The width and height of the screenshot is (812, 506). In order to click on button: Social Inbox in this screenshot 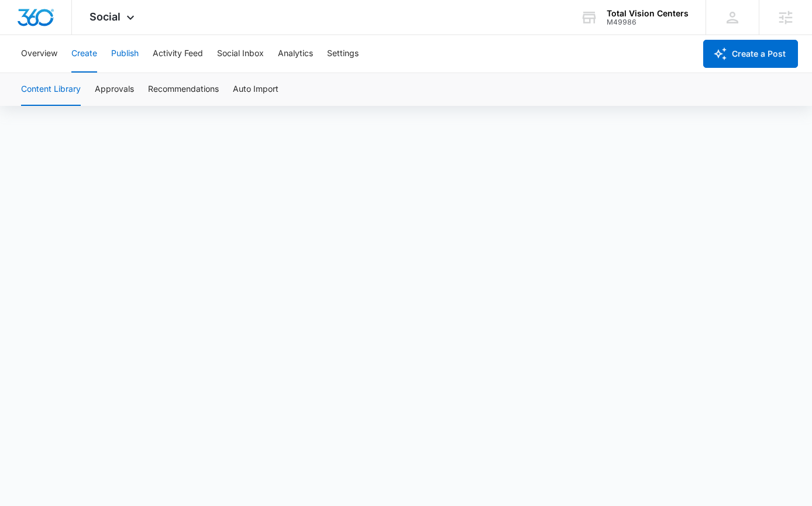, I will do `click(240, 54)`.